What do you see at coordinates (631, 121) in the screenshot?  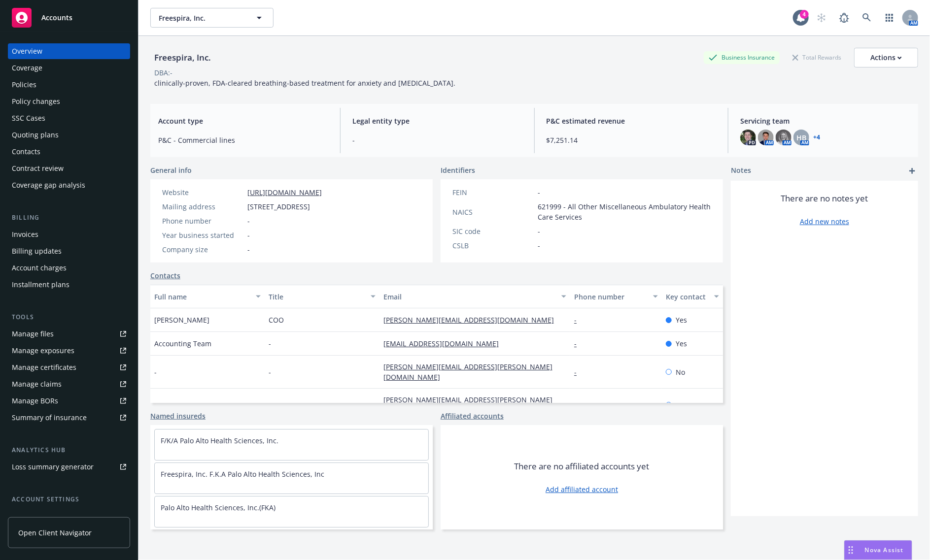 I see `span: P&C estimated revenue` at bounding box center [631, 121].